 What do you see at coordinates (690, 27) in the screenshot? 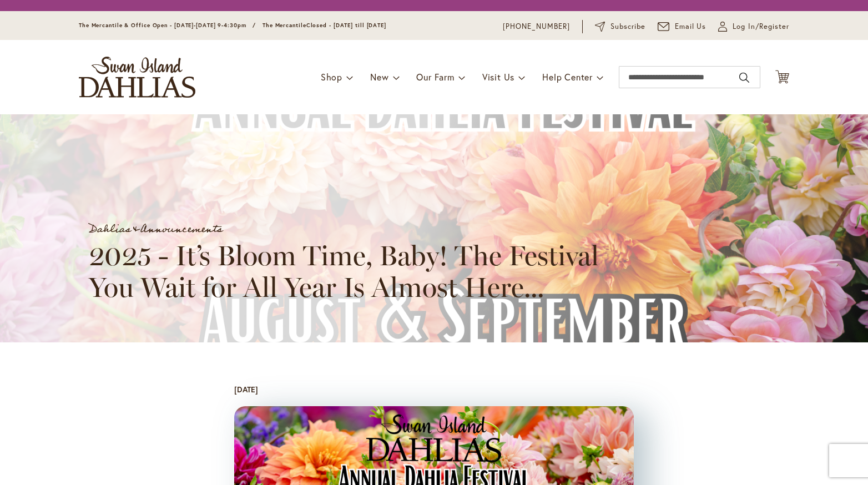
I see `span: Email Us` at bounding box center [690, 27].